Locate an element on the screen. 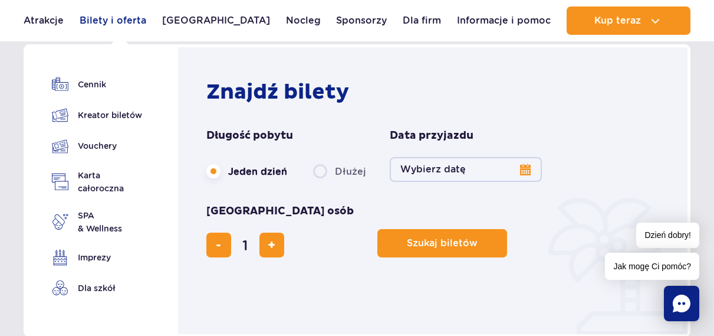 This screenshot has height=336, width=714. button: usuń bilet is located at coordinates (219, 245).